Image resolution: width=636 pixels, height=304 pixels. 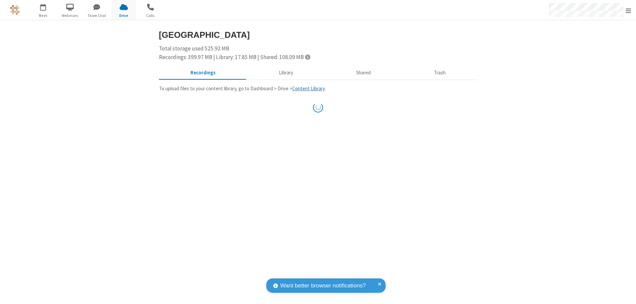 What do you see at coordinates (15, 10) in the screenshot?
I see `img: QA Selenium DO NOT DELETE OR CHANGE` at bounding box center [15, 10].